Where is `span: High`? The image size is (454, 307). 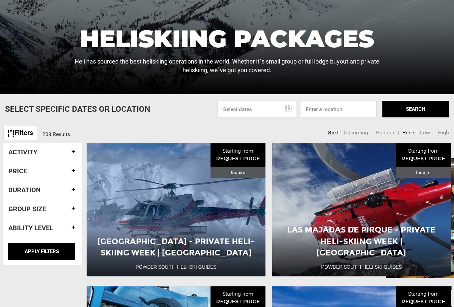
span: High is located at coordinates (443, 132).